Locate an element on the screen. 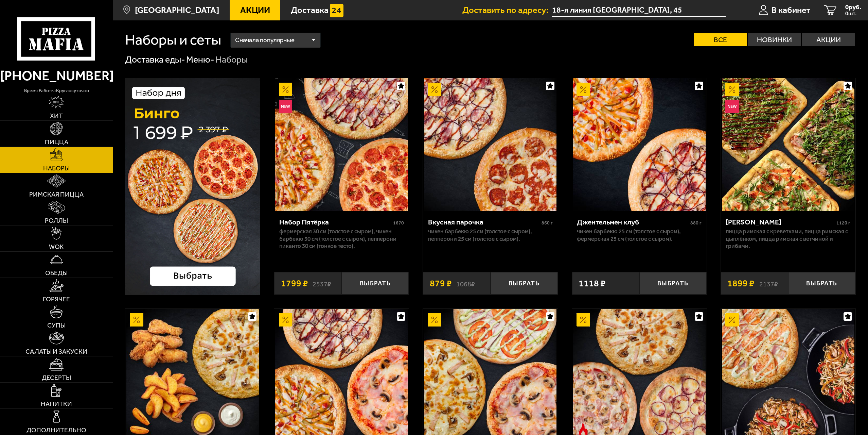 The width and height of the screenshot is (868, 435). span: Дополнительно is located at coordinates (56, 430).